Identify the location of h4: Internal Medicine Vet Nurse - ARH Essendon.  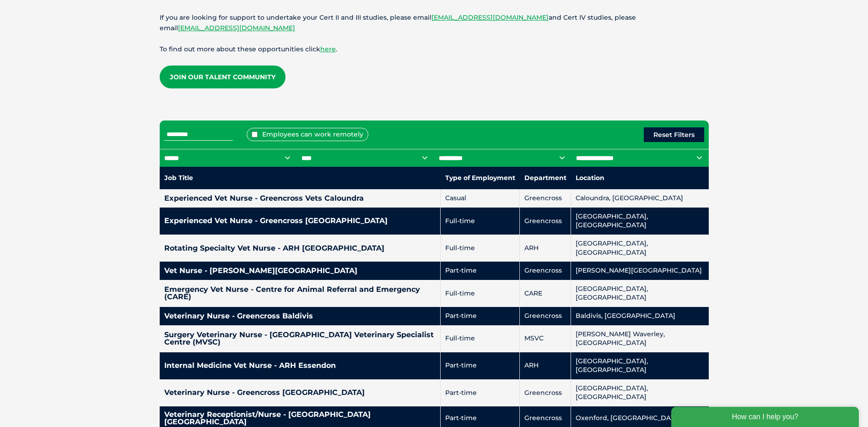
(300, 366).